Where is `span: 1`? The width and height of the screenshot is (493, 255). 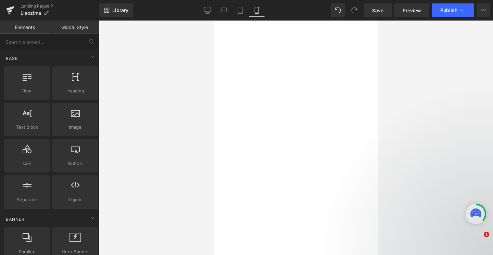 span: 1 is located at coordinates (487, 235).